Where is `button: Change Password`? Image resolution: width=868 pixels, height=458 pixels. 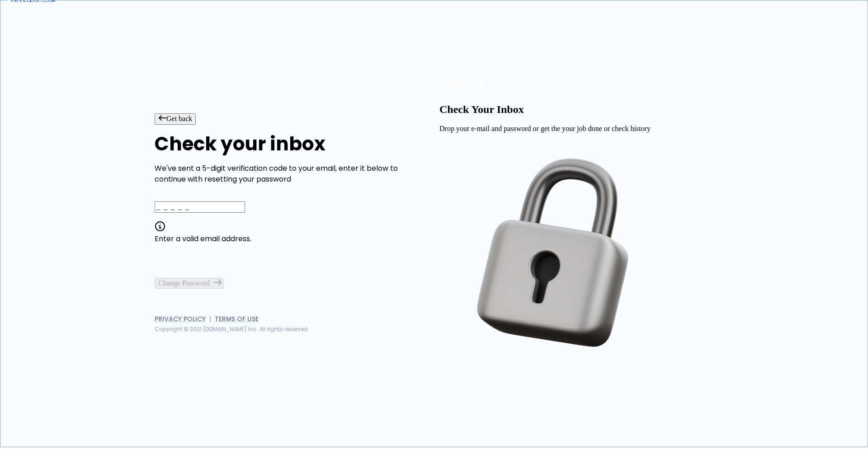
button: Change Password is located at coordinates (189, 283).